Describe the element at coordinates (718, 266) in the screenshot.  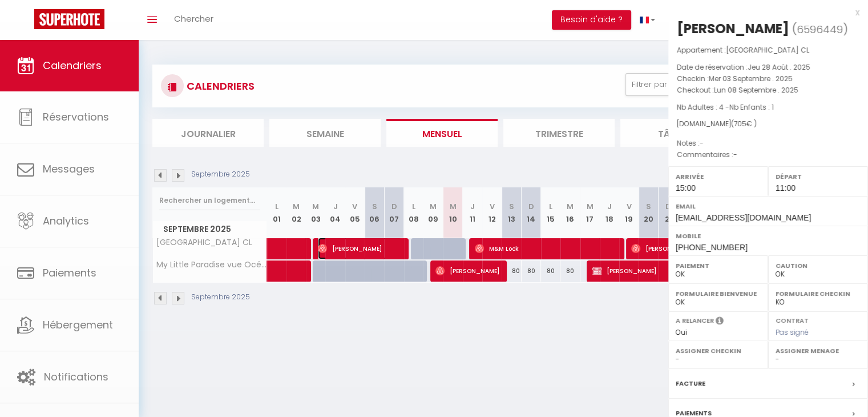
I see `label: Paiement` at that location.